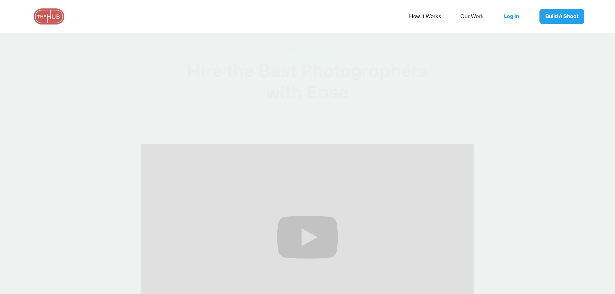 The height and width of the screenshot is (294, 615). Describe the element at coordinates (307, 50) in the screenshot. I see `div: How it works` at that location.